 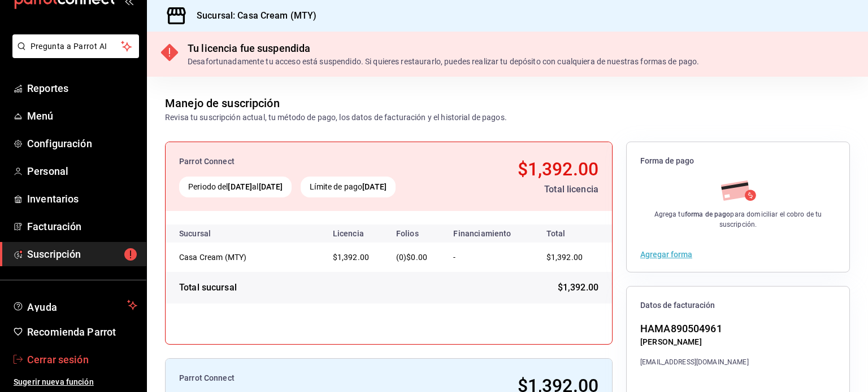 I want to click on div: Sucursal, so click(x=210, y=233).